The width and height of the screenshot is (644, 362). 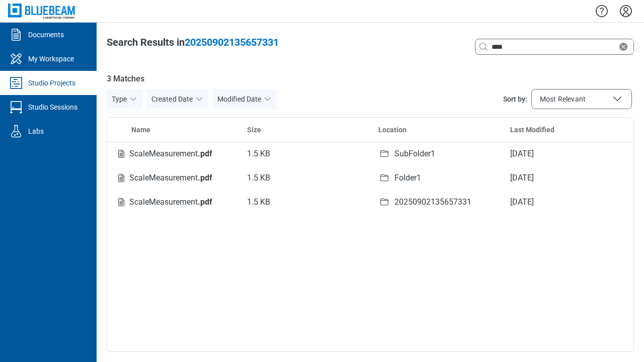 I want to click on button: Created Date, so click(x=177, y=99).